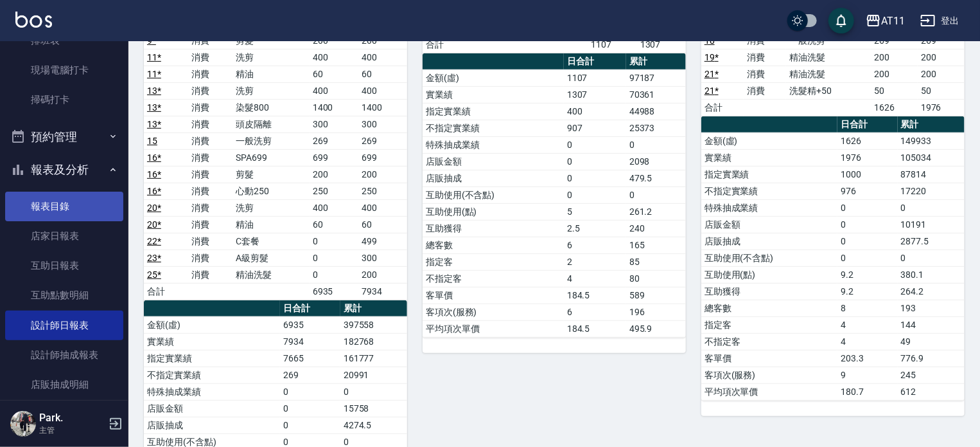 The image size is (980, 447). Describe the element at coordinates (595, 295) in the screenshot. I see `td: 184.5` at that location.